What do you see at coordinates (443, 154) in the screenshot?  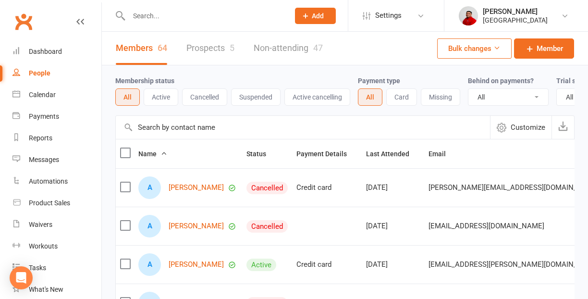 I see `button: Email` at bounding box center [443, 154].